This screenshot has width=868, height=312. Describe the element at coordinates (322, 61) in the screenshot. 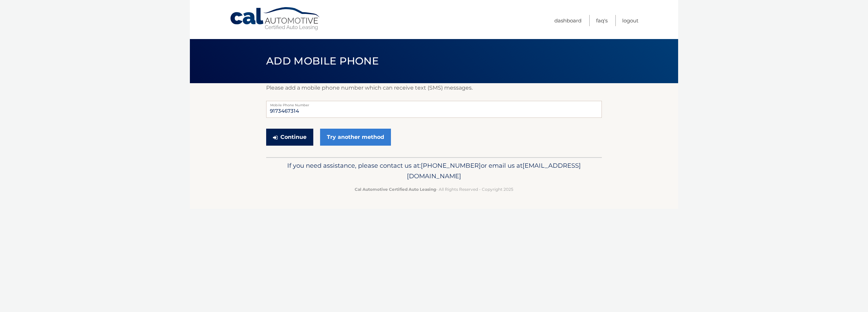

I see `span: Add Mobile Phone` at that location.